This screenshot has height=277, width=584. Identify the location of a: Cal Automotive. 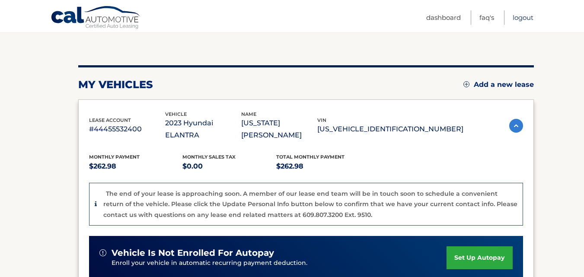
(96, 18).